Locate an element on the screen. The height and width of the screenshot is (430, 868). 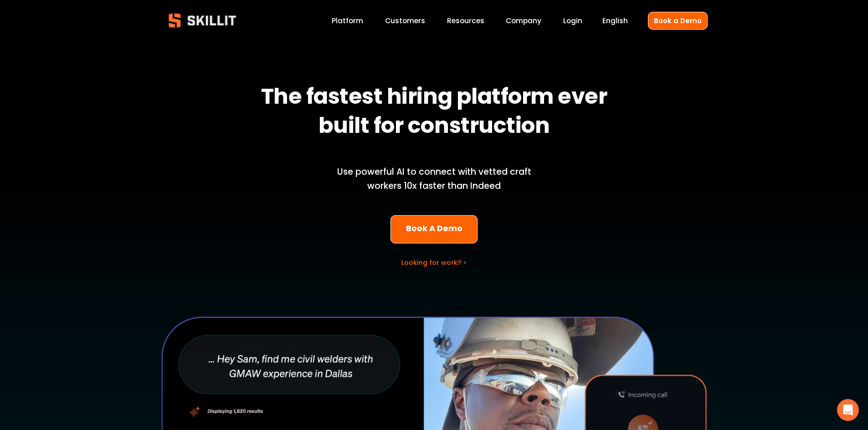
div: Open Intercom Messenger is located at coordinates (848, 410).